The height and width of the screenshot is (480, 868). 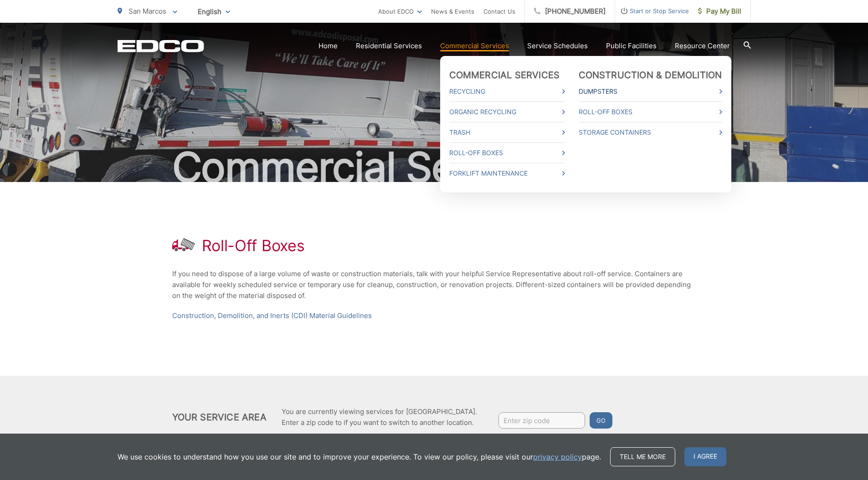 What do you see at coordinates (631, 46) in the screenshot?
I see `a: Public Facilities` at bounding box center [631, 46].